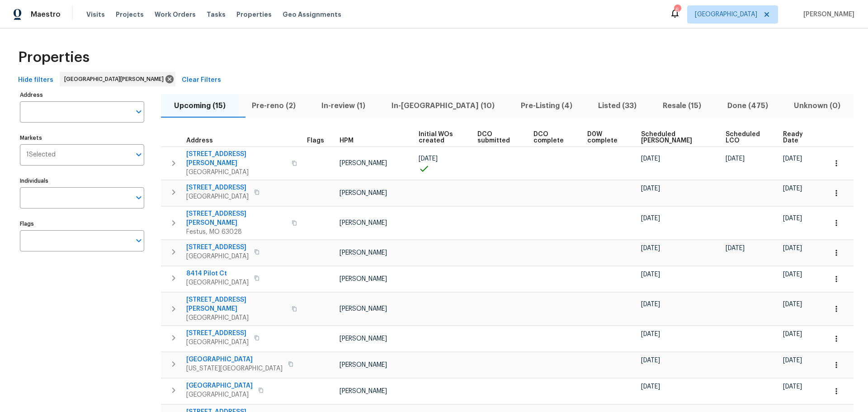 The image size is (868, 412). What do you see at coordinates (200, 141) in the screenshot?
I see `span: Address` at bounding box center [200, 141].